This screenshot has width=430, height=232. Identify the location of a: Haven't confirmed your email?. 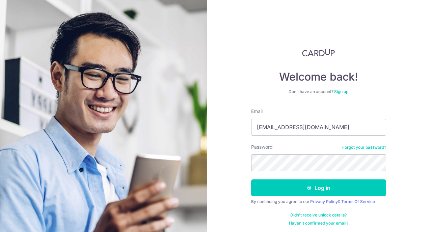
(318, 223).